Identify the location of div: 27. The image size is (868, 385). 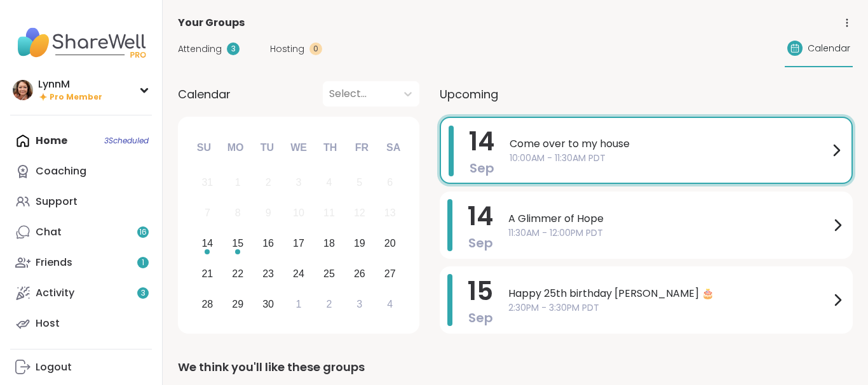
(390, 273).